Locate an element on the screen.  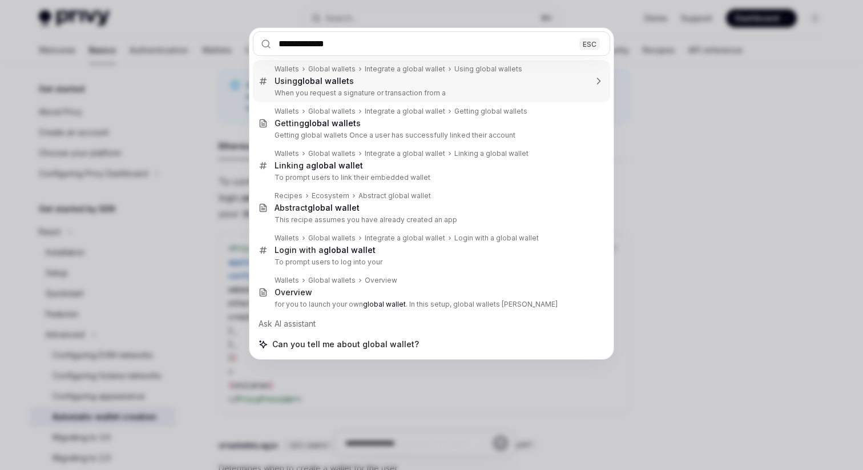
p: To prompt users to log into your is located at coordinates (430, 262).